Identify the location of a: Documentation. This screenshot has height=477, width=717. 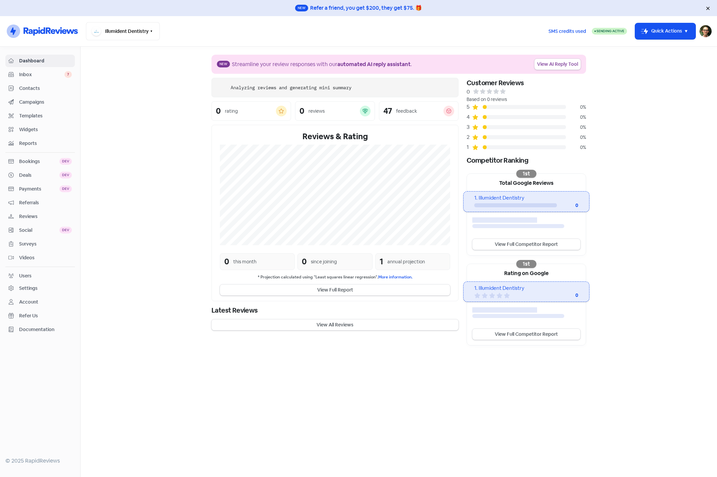
(40, 330).